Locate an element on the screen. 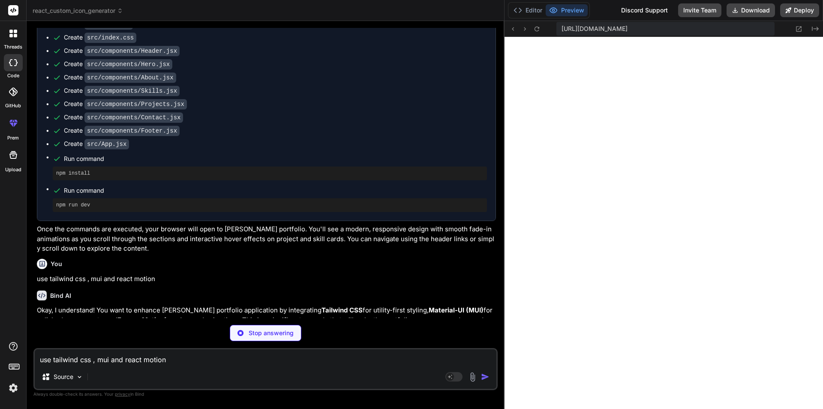 This screenshot has width=823, height=409. strong: Material-UI (MUI) is located at coordinates (456, 310).